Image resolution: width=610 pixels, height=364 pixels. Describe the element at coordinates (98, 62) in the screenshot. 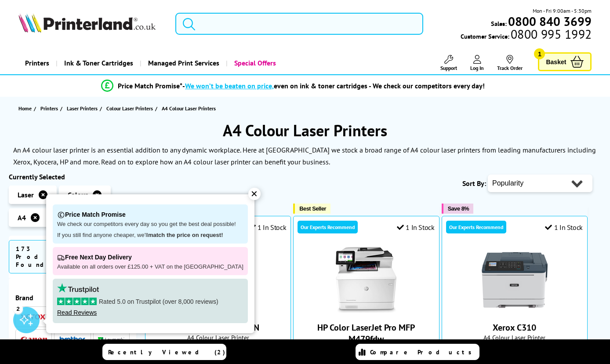

I see `span: Ink & Toner Cartridges` at that location.